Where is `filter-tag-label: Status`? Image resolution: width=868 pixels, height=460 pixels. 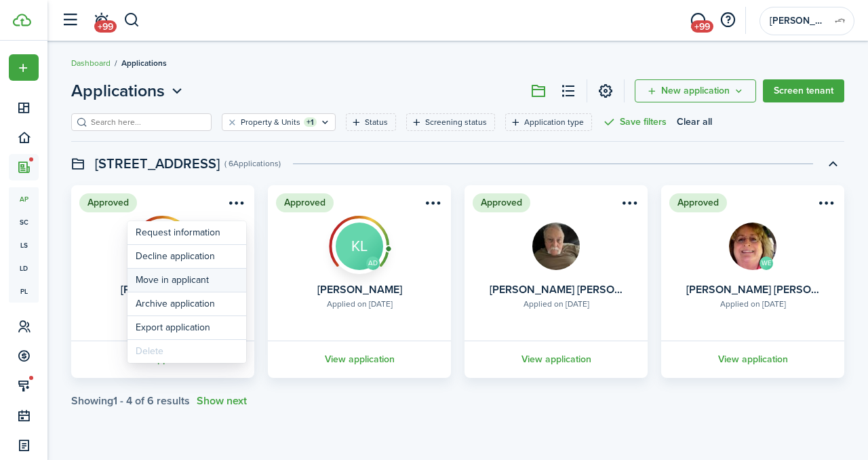
filter-tag-label: Status is located at coordinates (376, 123).